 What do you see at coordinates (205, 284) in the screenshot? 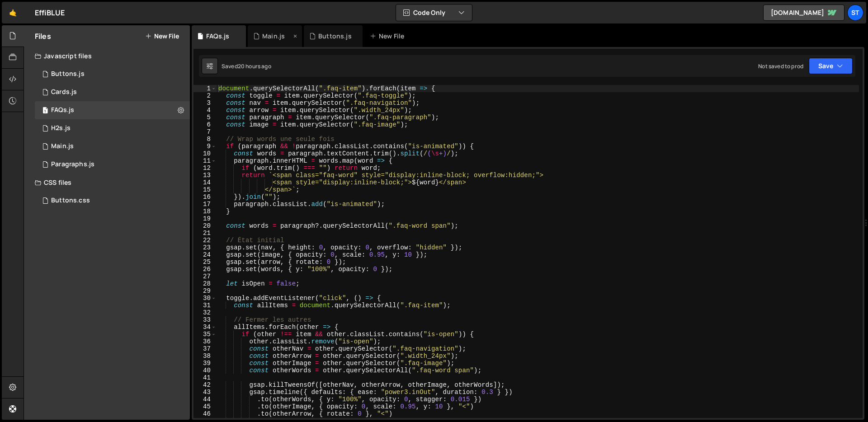
I see `div: 28` at bounding box center [205, 284].